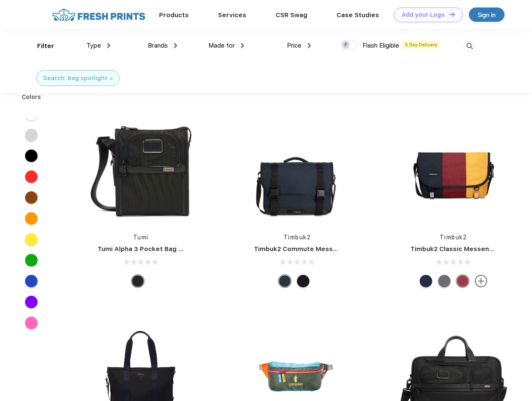 The height and width of the screenshot is (401, 532). Describe the element at coordinates (310, 249) in the screenshot. I see `a: Timbuk2 Commute Messenger Bag` at that location.